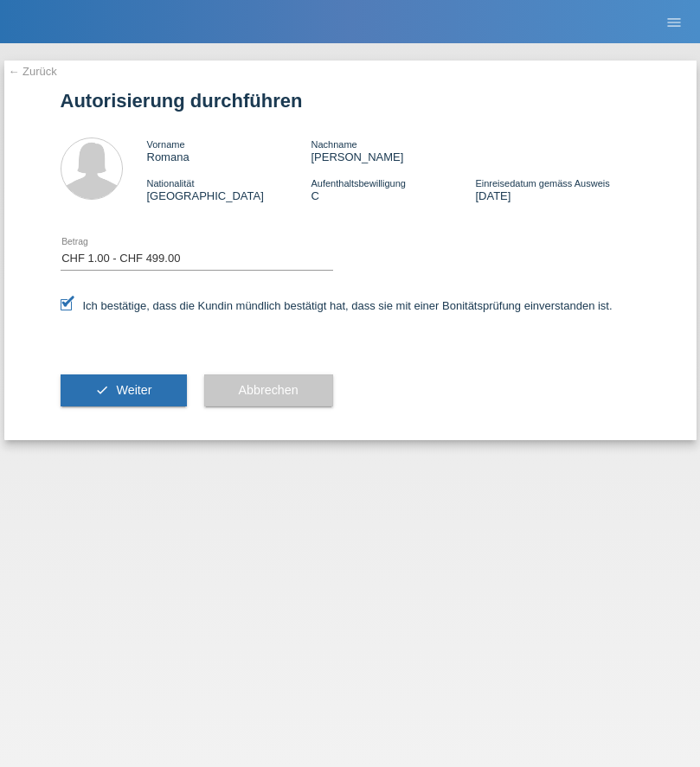 The image size is (700, 767). I want to click on i: menu, so click(674, 22).